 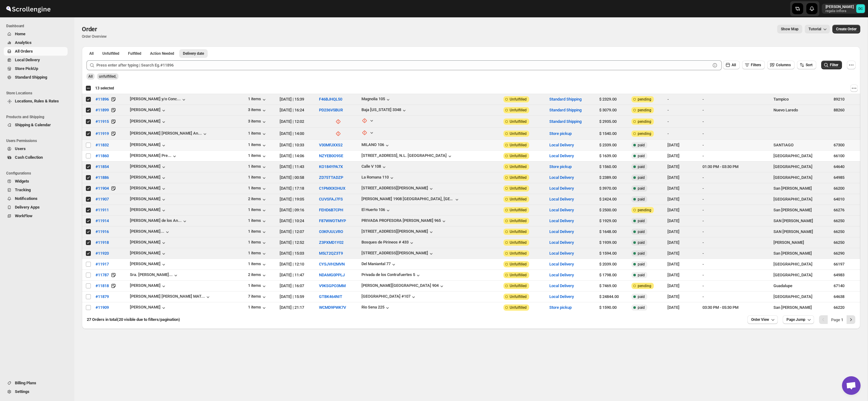 I want to click on span: Store Locations, so click(x=38, y=93).